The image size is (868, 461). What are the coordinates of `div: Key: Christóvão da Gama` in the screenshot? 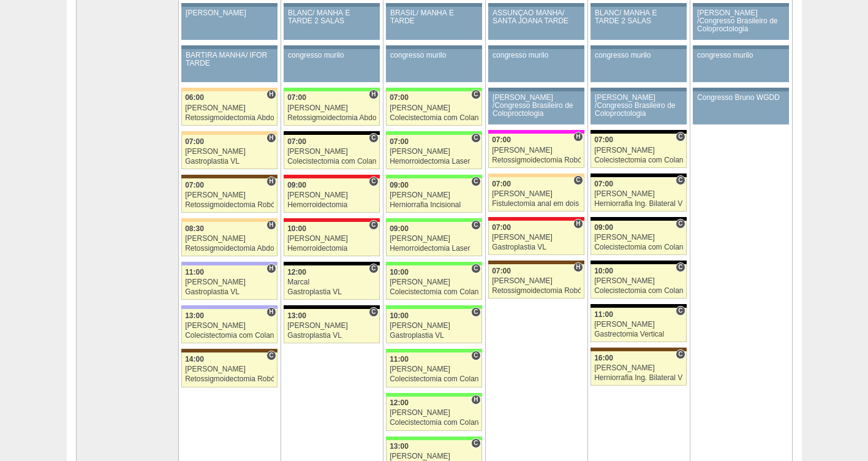 It's located at (229, 307).